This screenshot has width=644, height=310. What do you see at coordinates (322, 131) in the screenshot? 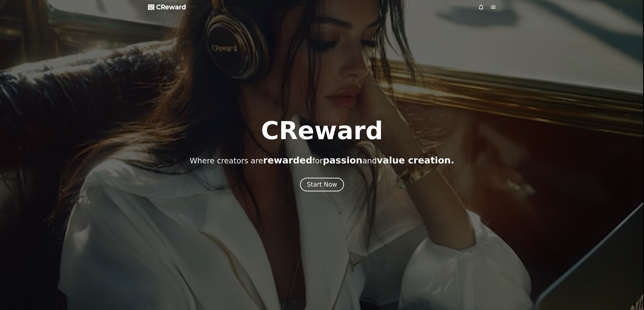
I see `h1: CReward` at bounding box center [322, 131].